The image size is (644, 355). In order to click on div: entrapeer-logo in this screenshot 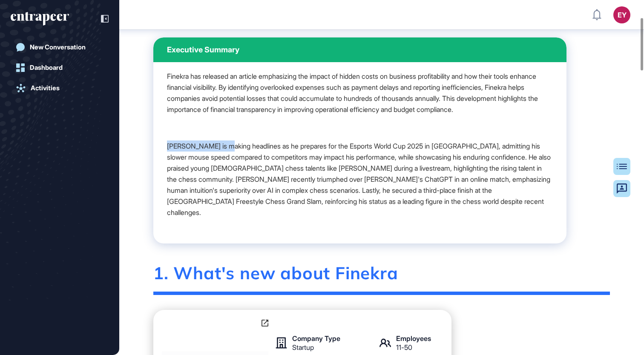, I will do `click(40, 19)`.